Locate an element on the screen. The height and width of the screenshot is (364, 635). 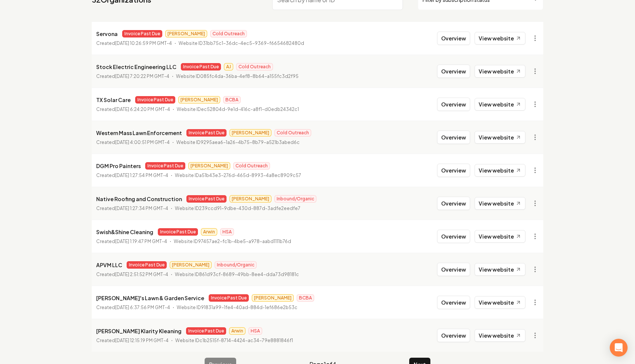
p: Website ID 31bb75c1-36dc-4ec5-9369-f6654682480d is located at coordinates (241, 44).